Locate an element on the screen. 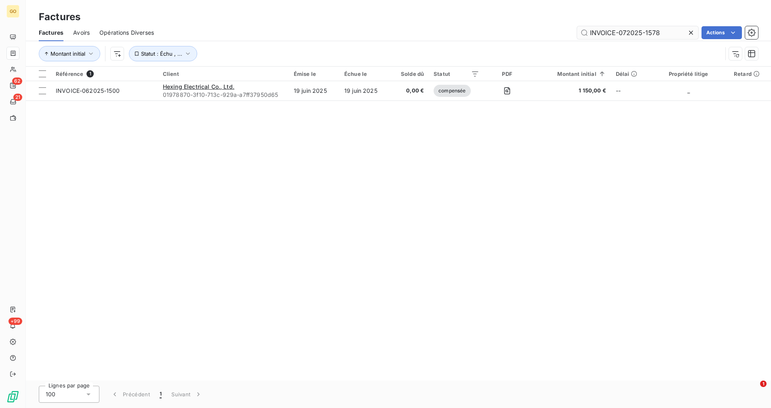  span: Montant initial is located at coordinates (68, 54).